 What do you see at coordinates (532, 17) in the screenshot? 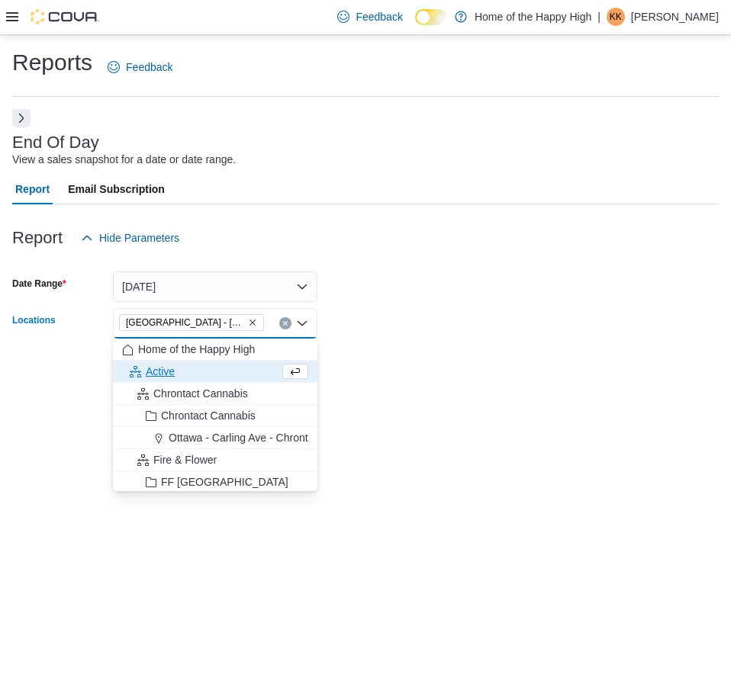
I see `p: Home of the Happy High` at bounding box center [532, 17].